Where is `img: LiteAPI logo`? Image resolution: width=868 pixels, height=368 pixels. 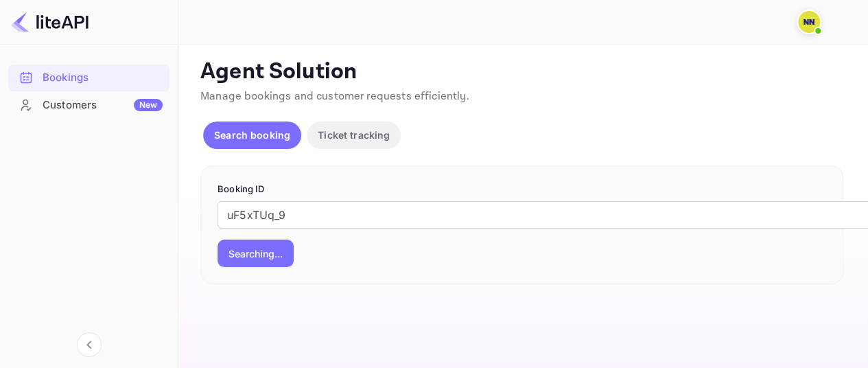 img: LiteAPI logo is located at coordinates (49, 22).